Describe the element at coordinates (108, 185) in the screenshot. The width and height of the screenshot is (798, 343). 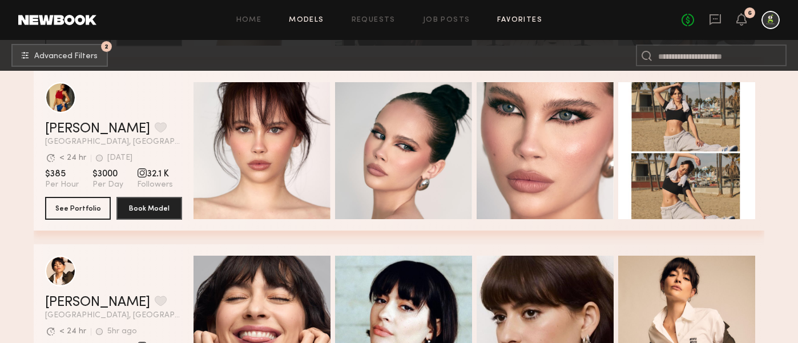
I see `span: Per Day` at that location.